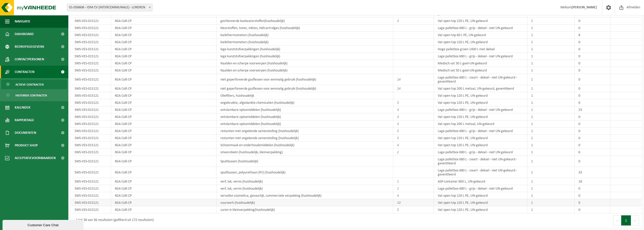 Image resolution: width=644 pixels, height=230 pixels. I want to click on td: Medisch vat 30 L-geel-UN-gekeurd, so click(480, 63).